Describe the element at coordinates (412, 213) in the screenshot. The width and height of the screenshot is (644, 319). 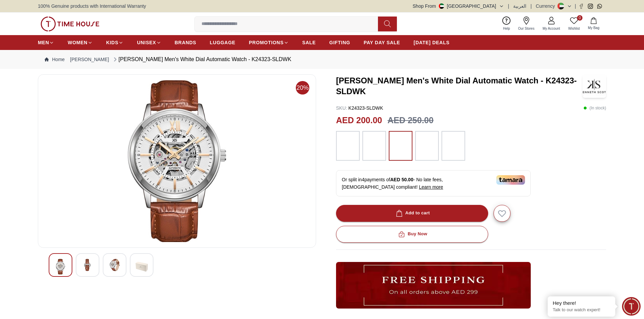
I see `div: Add to cart` at that location.